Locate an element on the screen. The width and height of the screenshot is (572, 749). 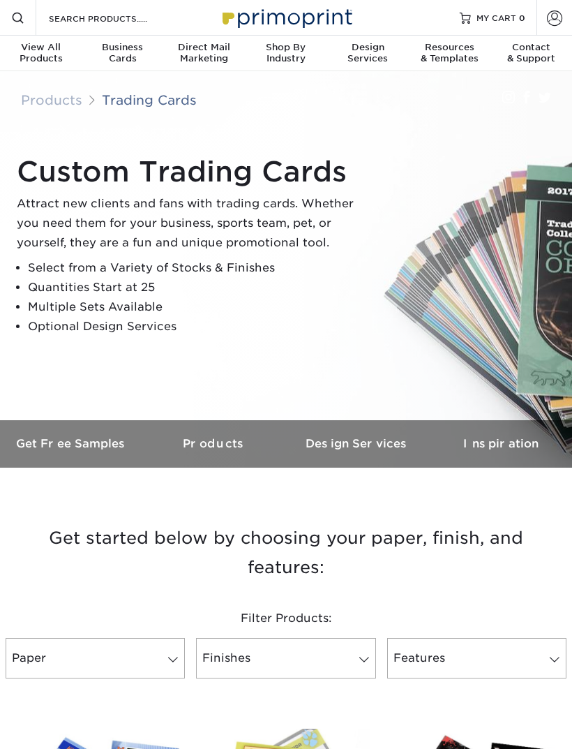
li: Quantities Start at 25 is located at coordinates (197, 288).